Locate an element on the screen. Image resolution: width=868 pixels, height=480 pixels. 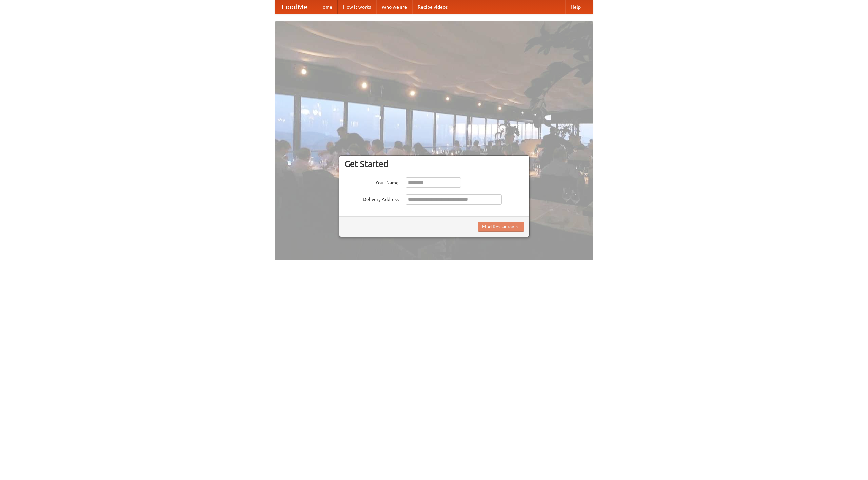
h3: Get Started is located at coordinates (434, 163).